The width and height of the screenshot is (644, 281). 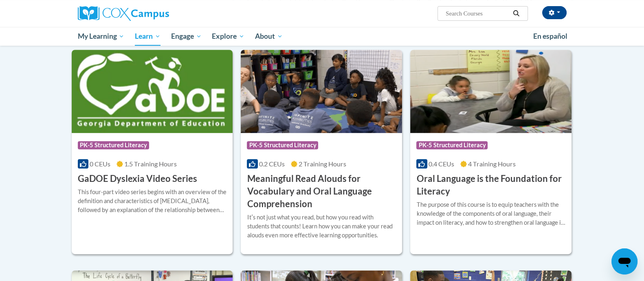 I want to click on span: About, so click(x=269, y=36).